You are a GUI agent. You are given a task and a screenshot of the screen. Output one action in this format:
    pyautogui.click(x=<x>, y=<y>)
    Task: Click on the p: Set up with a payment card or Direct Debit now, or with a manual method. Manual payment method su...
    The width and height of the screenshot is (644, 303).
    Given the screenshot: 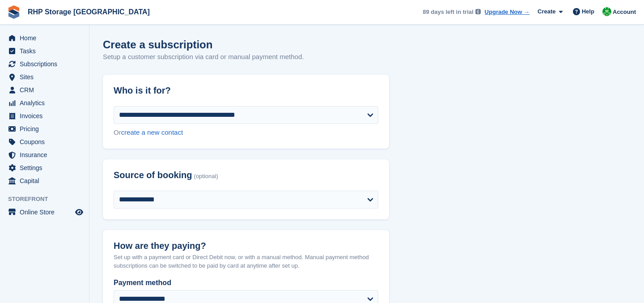 What is the action you would take?
    pyautogui.click(x=246, y=261)
    